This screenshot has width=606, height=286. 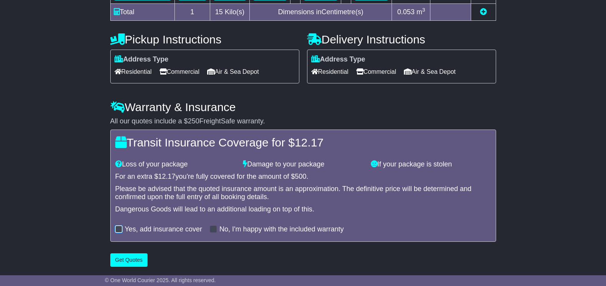 What do you see at coordinates (129, 260) in the screenshot?
I see `button: Get Quotes` at bounding box center [129, 260].